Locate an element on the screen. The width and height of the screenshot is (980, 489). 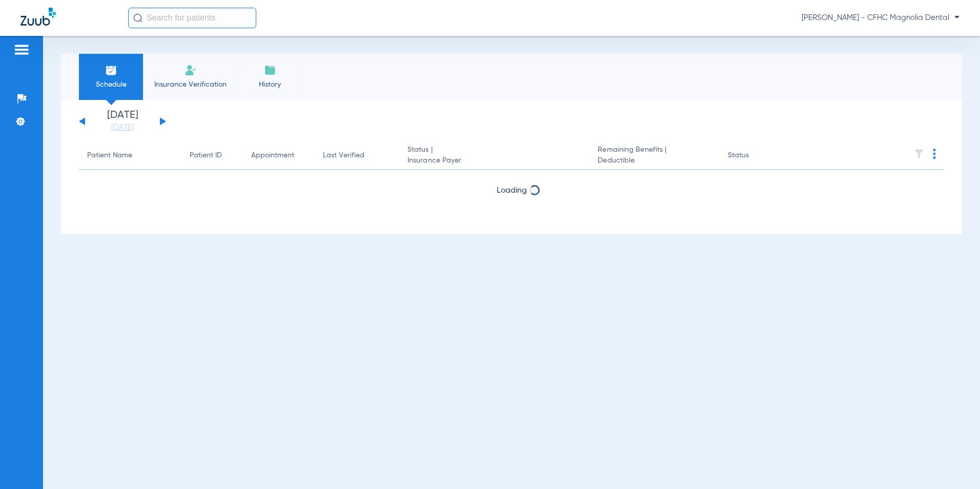
img: filter.svg is located at coordinates (919, 154).